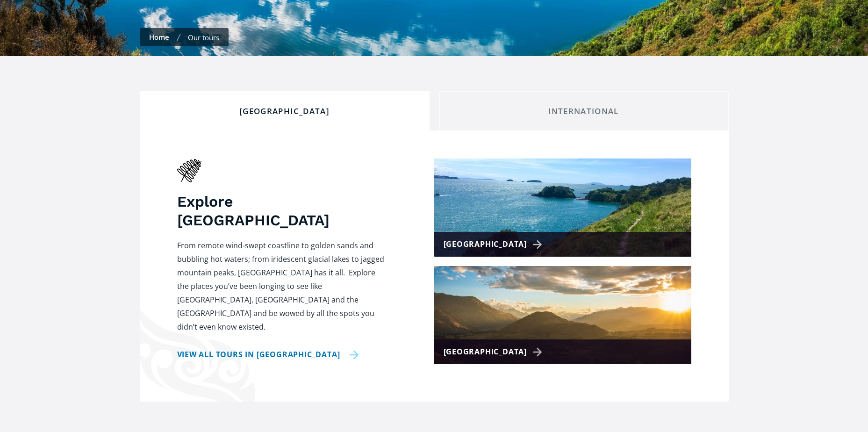 The width and height of the screenshot is (868, 432). What do you see at coordinates (283, 286) in the screenshot?
I see `p: From remote wind-swept coastline to golden sands and bubbling hot waters; from iridescent glacial...` at bounding box center [283, 286].